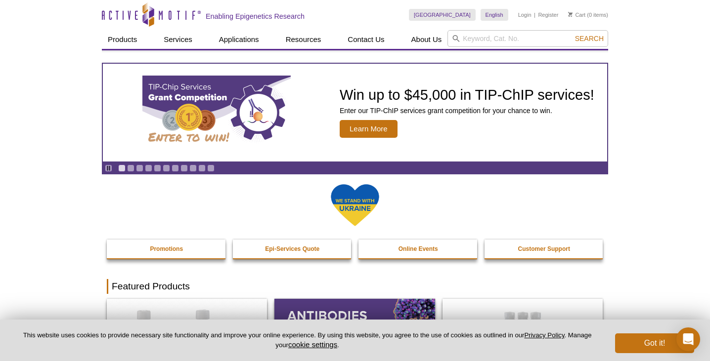 This screenshot has width=710, height=361. I want to click on a: Cart, so click(576, 15).